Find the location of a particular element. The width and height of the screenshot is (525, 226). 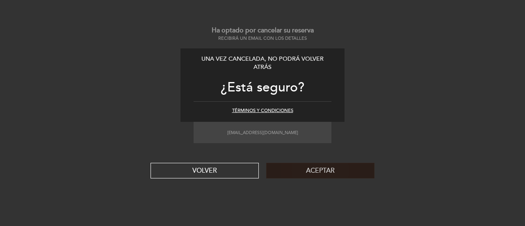

button: Aceptar is located at coordinates (320, 171).